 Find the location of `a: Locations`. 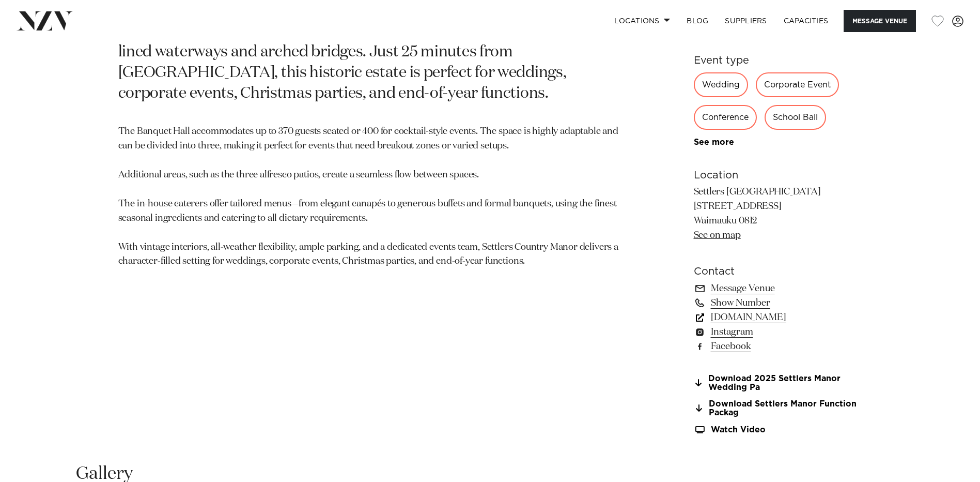

a: Locations is located at coordinates (642, 20).